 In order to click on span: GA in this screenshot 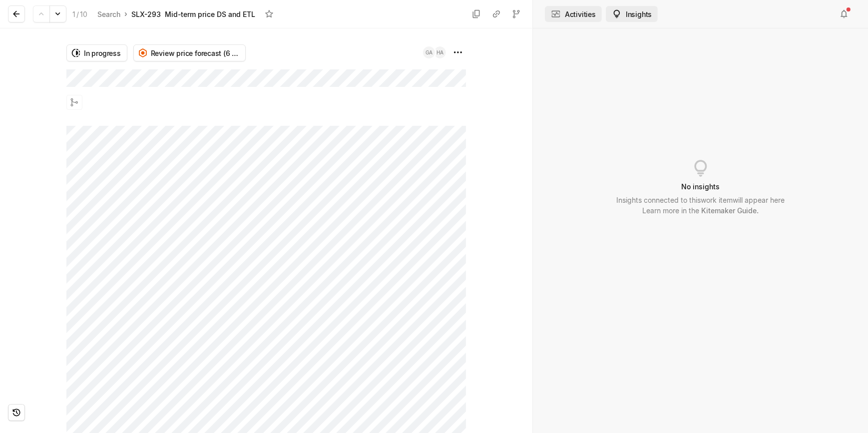, I will do `click(429, 53)`.